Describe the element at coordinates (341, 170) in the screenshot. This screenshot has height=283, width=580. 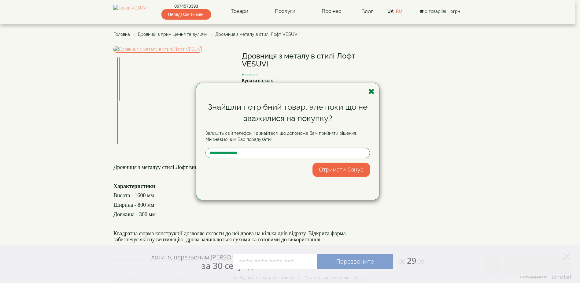
I see `button: Отримати бонус` at that location.